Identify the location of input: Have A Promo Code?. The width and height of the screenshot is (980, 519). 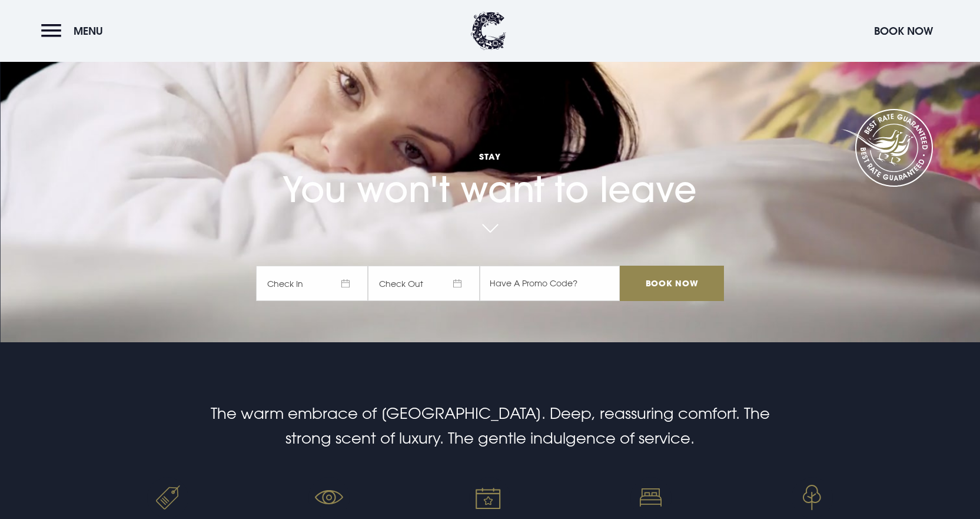
(550, 284).